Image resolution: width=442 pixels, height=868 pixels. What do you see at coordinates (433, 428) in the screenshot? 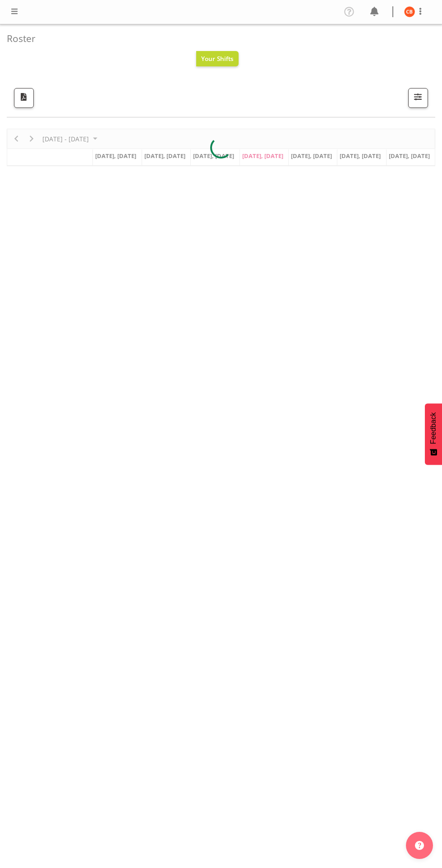
I see `span: Feedback` at bounding box center [433, 428].